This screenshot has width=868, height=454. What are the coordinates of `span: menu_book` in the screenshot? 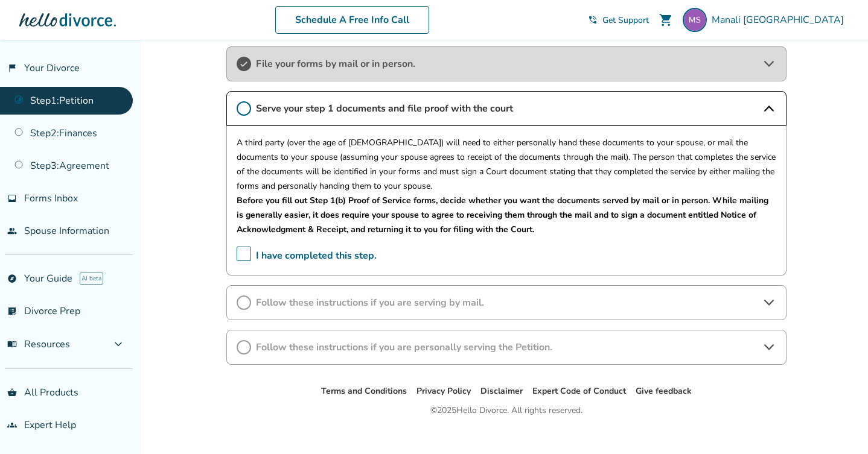 It's located at (12, 344).